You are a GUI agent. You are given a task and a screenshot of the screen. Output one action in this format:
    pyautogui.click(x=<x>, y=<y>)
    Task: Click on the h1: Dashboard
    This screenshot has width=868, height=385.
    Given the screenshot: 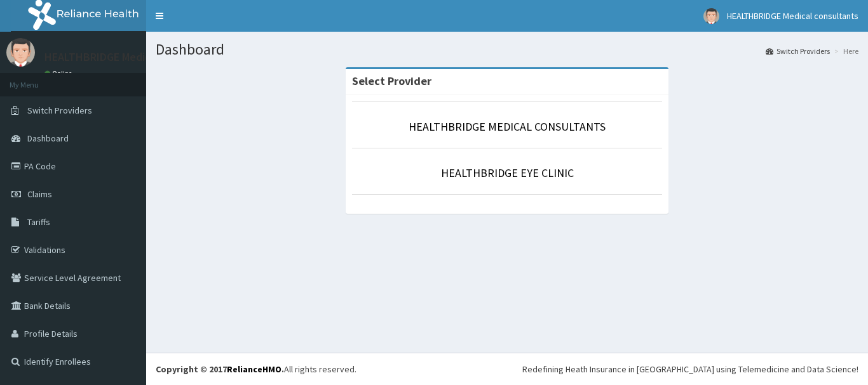 What is the action you would take?
    pyautogui.click(x=507, y=49)
    